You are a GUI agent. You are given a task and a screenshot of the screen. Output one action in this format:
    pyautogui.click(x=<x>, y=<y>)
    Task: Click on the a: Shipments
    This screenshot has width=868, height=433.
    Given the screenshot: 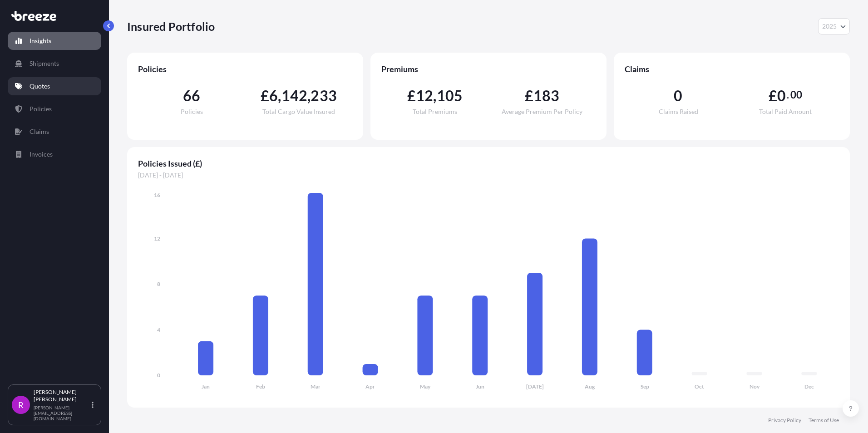 What is the action you would take?
    pyautogui.click(x=55, y=63)
    